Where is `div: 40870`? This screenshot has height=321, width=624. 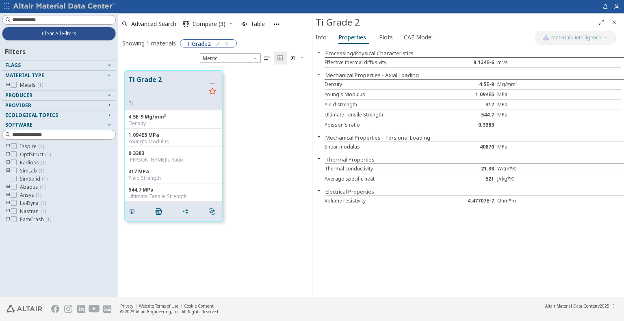 div: 40870 is located at coordinates (473, 147).